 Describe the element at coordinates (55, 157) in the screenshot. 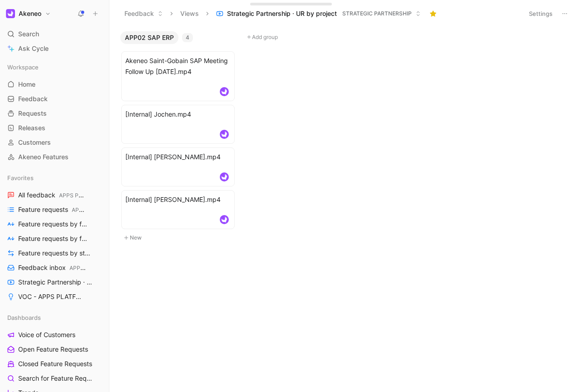

I see `a: Akeneo Features` at that location.